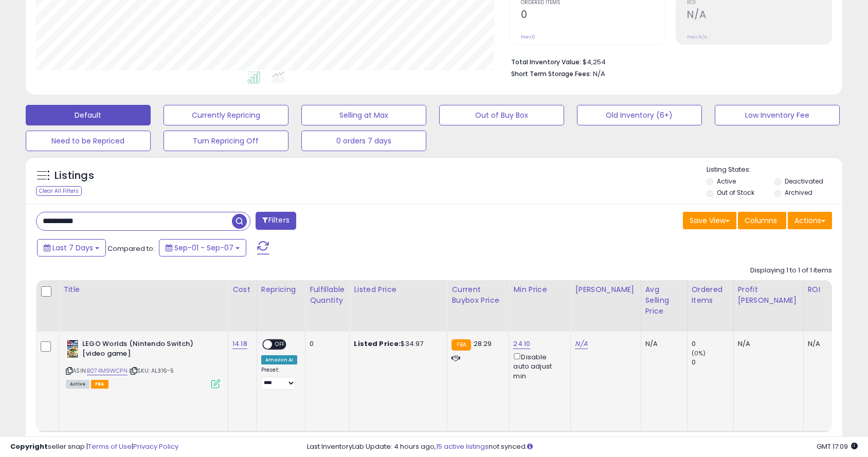 This screenshot has height=457, width=868. What do you see at coordinates (396, 344) in the screenshot?
I see `div: $34.97` at bounding box center [396, 344].